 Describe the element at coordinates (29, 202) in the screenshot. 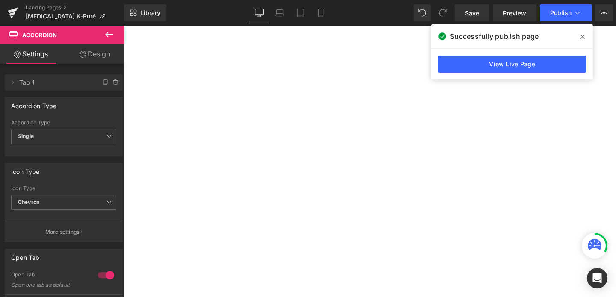

I see `b: Chevron` at that location.